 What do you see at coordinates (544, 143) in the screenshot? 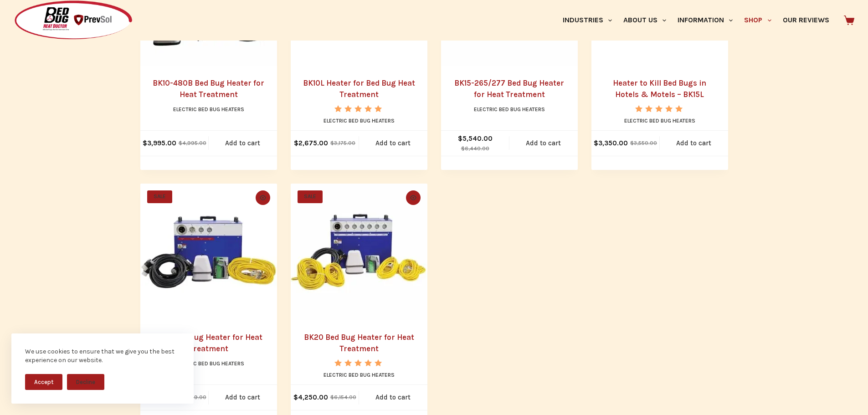
I see `a: Add to cart: “BK15-265/277 Bed Bug Heater for Heat Treatment”` at bounding box center [544, 143].